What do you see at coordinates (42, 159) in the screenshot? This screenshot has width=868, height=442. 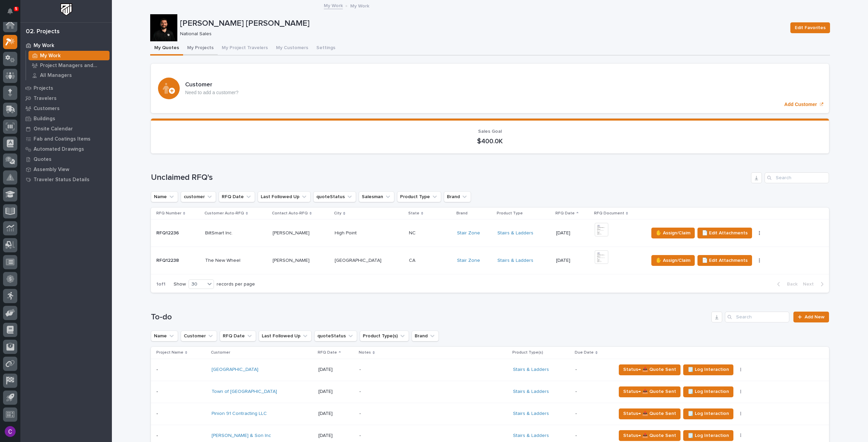 I see `p: Quotes` at bounding box center [42, 159].